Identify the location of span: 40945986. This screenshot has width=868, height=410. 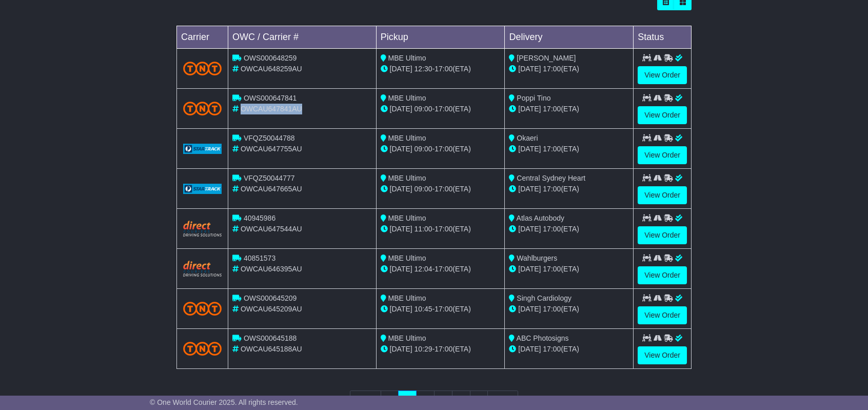
(260, 218).